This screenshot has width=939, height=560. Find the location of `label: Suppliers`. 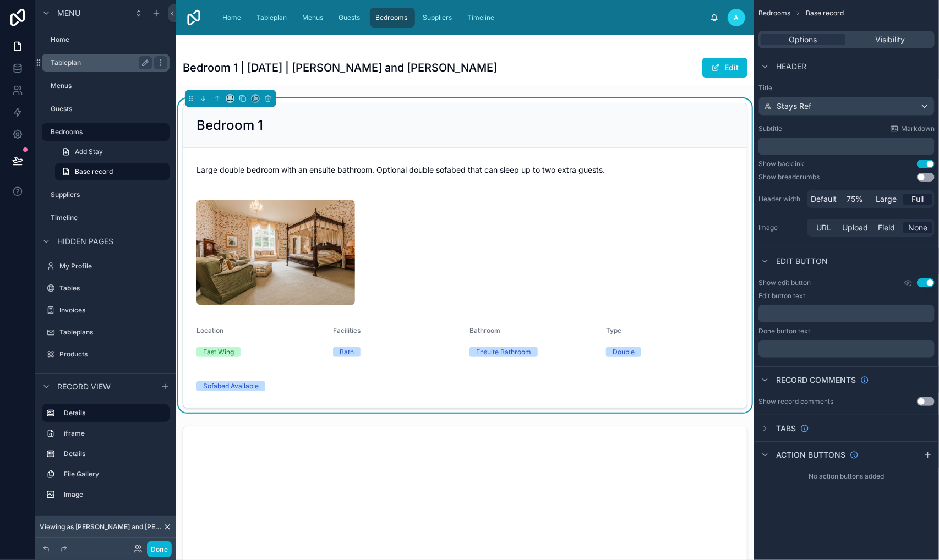

label: Suppliers is located at coordinates (109, 195).